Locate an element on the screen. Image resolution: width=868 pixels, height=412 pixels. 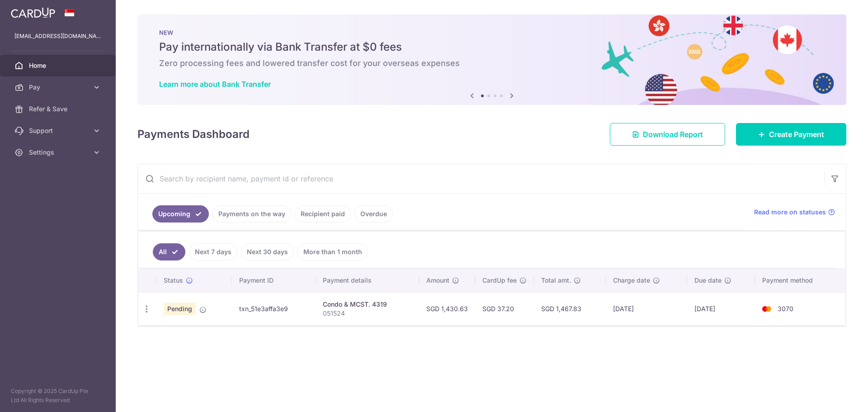
span: Status is located at coordinates (173, 281).